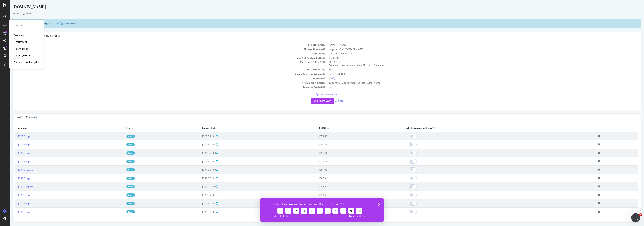 This screenshot has height=226, width=644. Describe the element at coordinates (349, 128) in the screenshot. I see `th: # of URLs` at that location.